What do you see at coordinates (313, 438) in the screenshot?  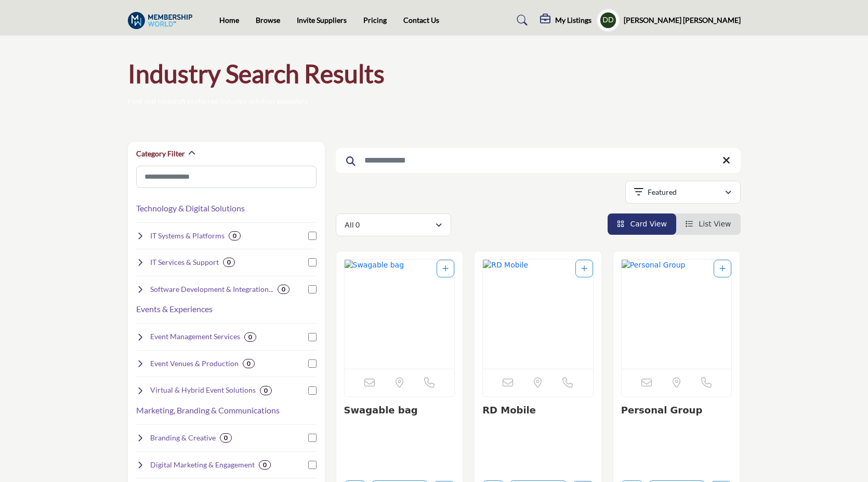 I see `input: Select Branding & Creative checkbox` at bounding box center [313, 438].